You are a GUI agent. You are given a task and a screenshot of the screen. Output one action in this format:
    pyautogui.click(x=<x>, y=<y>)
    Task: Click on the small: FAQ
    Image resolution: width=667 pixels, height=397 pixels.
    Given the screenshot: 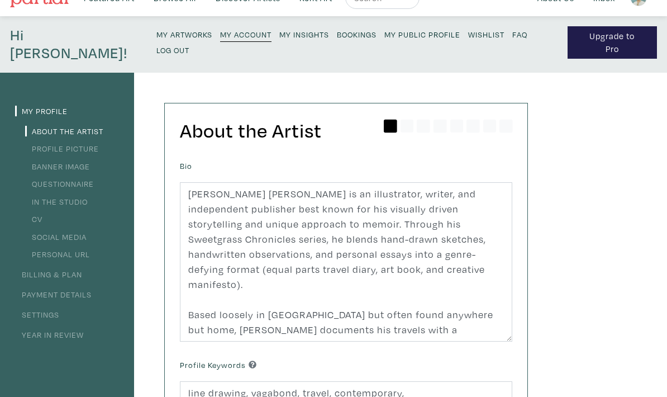 What is the action you would take?
    pyautogui.click(x=520, y=34)
    